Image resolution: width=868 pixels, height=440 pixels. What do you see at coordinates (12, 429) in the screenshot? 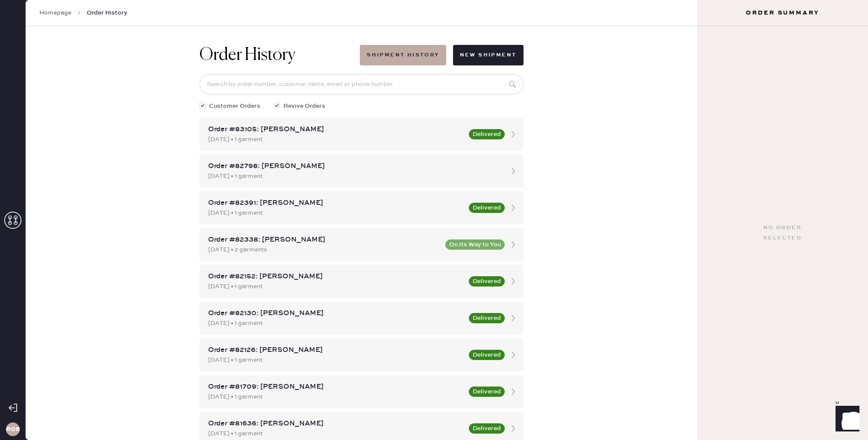
I see `h3: ROBCA` at bounding box center [12, 429].